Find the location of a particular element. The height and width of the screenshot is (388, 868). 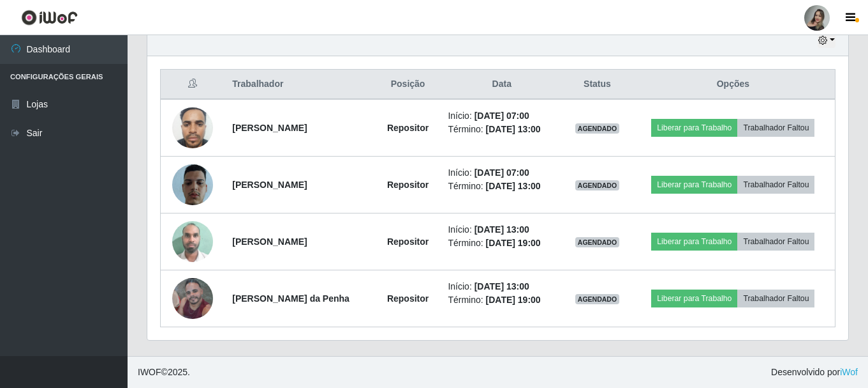

span: Desenvolvido por is located at coordinates (815, 372).